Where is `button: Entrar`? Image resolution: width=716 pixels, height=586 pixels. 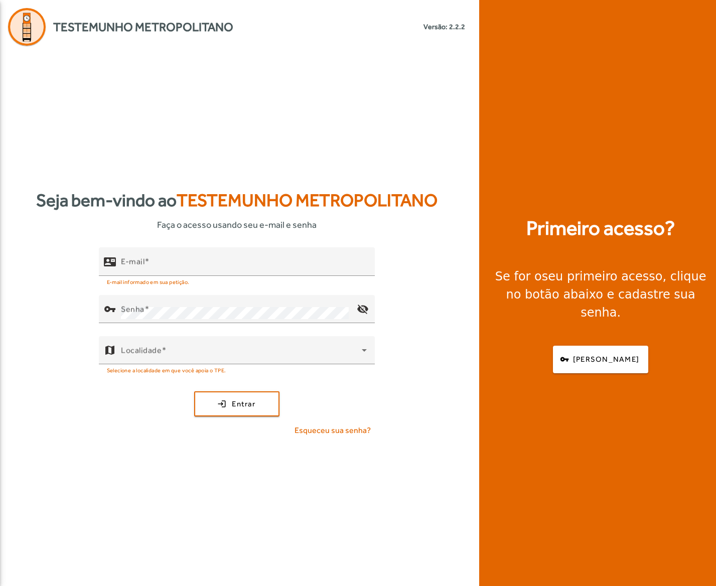
button: Entrar is located at coordinates (237, 404).